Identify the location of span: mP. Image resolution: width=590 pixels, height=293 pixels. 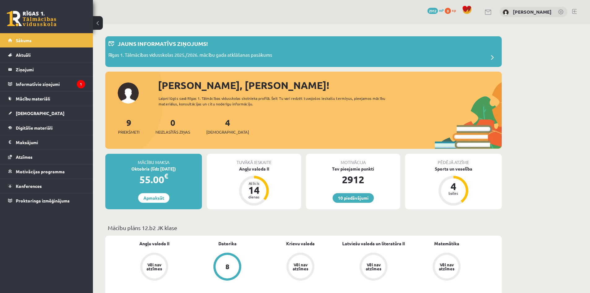
(441, 10).